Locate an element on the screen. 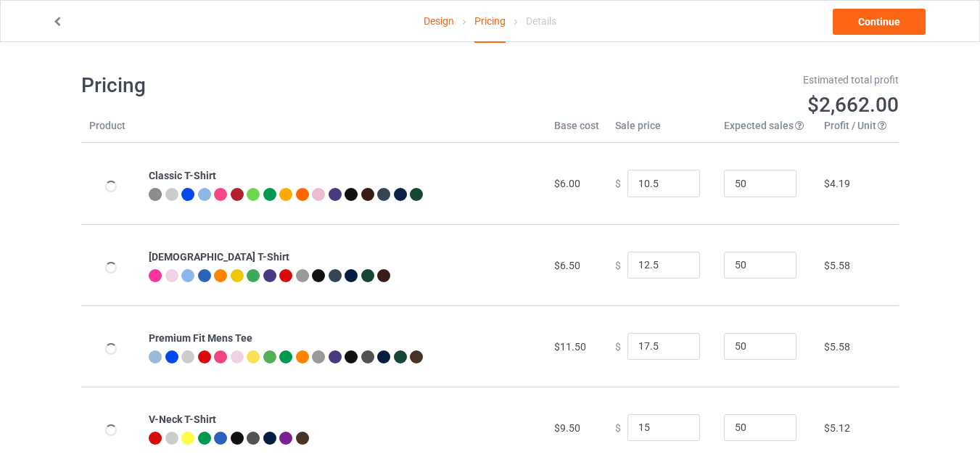 Image resolution: width=980 pixels, height=465 pixels. span: $11.50 is located at coordinates (570, 347).